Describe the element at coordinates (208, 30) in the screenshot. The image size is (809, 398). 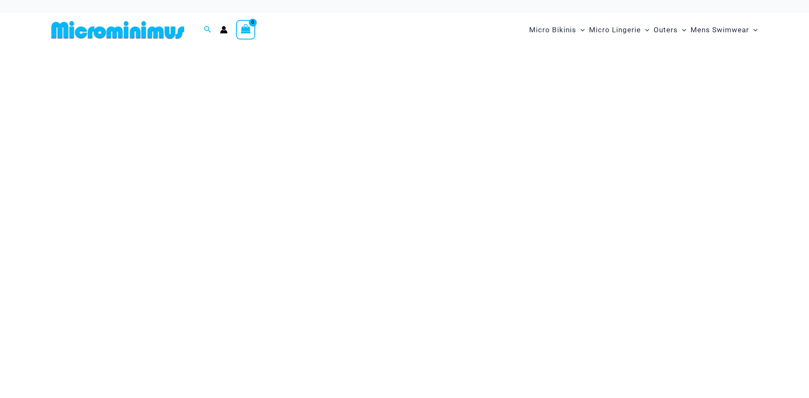
I see `a: Search icon link` at that location.